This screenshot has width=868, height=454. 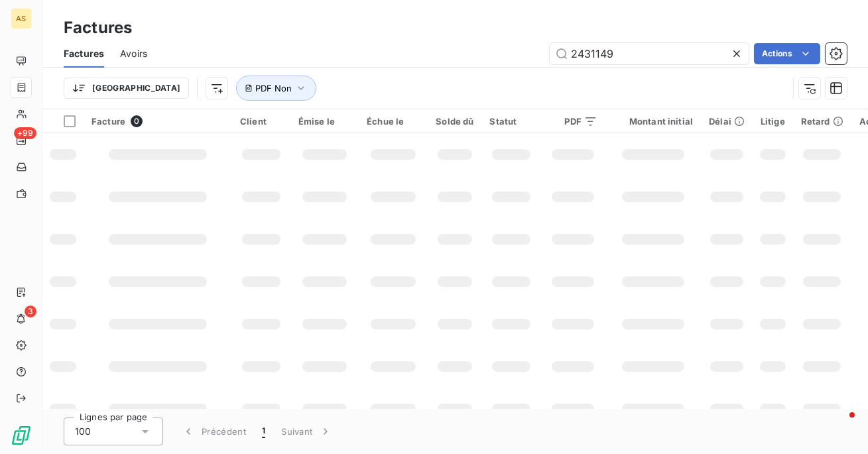 What do you see at coordinates (512, 121) in the screenshot?
I see `div: Statut` at bounding box center [512, 121].